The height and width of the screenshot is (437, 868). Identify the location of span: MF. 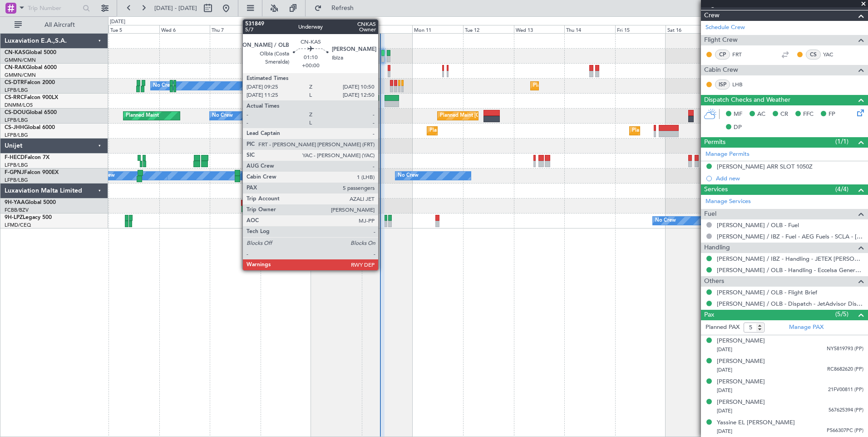
(738, 114).